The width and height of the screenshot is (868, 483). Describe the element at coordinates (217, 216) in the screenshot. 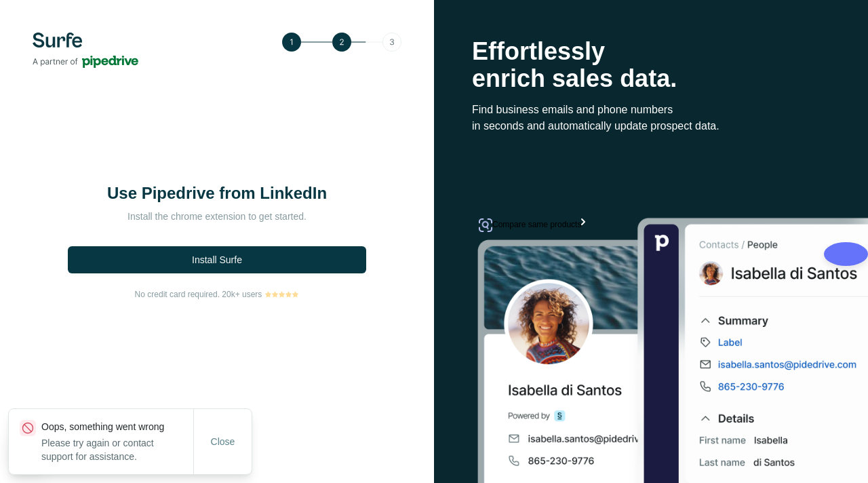

I see `p: Install the chrome extension to get started.` at that location.